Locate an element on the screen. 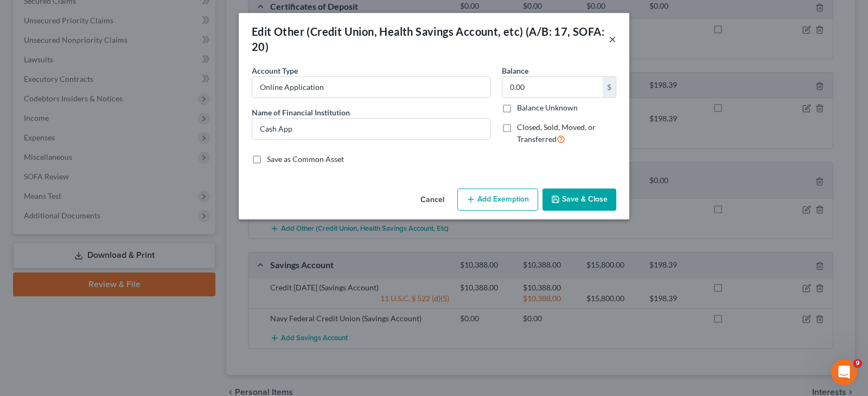 This screenshot has height=396, width=868. div: Edit Other (Credit Union, Health Savings Account, etc) (A/B: 17, SOFA: 20) is located at coordinates (431, 39).